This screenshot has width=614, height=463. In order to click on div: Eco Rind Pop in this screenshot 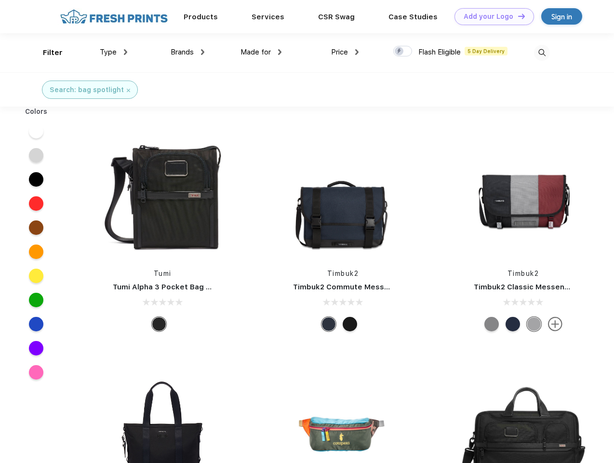, I will do `click(534, 324)`.